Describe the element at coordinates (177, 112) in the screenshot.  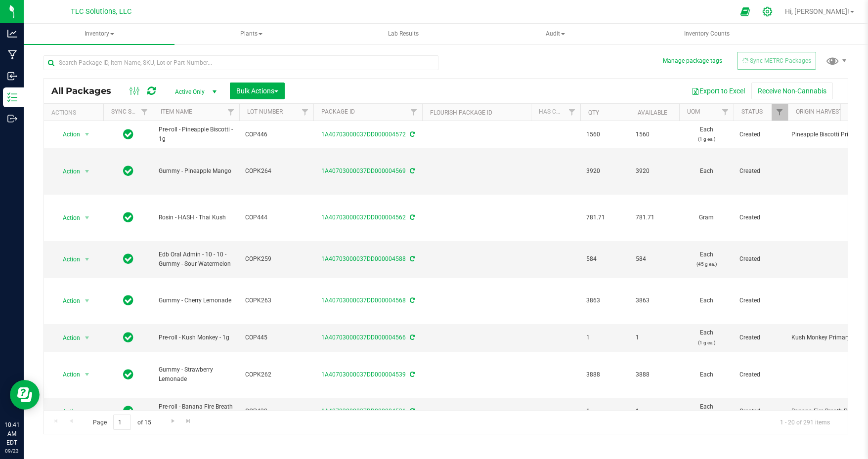
I see `a: Item Name` at that location.